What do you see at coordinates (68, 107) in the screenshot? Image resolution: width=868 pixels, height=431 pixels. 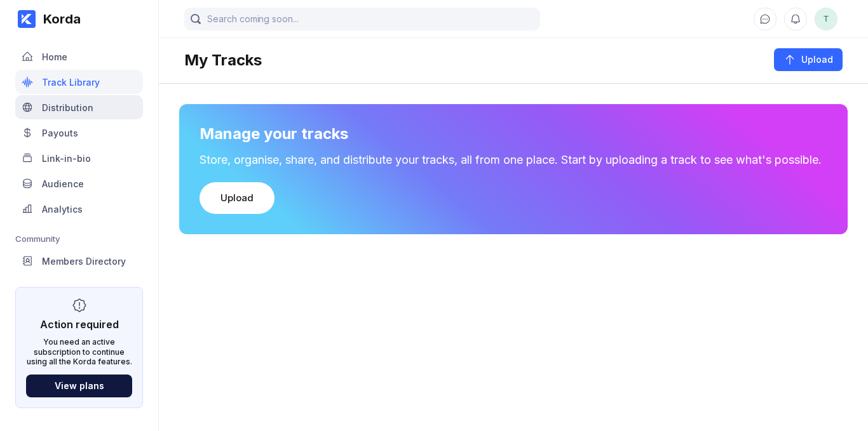 I see `div: Distribution` at bounding box center [68, 107].